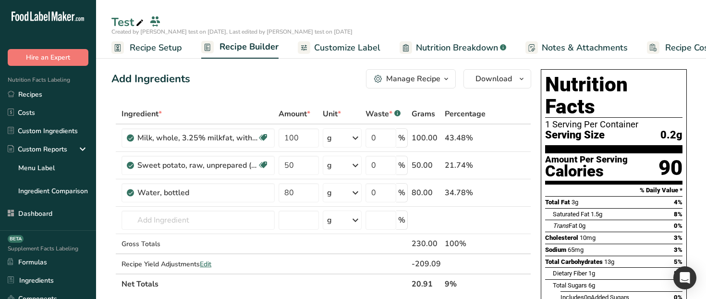 The height and width of the screenshot is (299, 706). What do you see at coordinates (678, 225) in the screenshot?
I see `span: 0%` at bounding box center [678, 225].